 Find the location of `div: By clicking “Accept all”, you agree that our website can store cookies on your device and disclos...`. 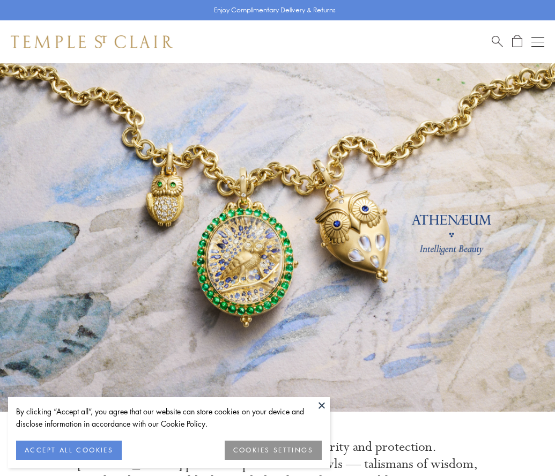

div: By clicking “Accept all”, you agree that our website can store cookies on your device and disclos... is located at coordinates (169, 418).